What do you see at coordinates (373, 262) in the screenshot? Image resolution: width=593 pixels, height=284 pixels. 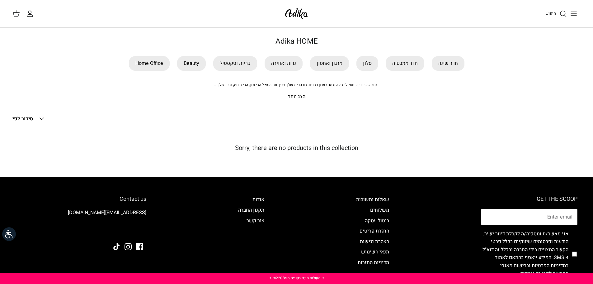 I see `a: מדיניות החזרות` at bounding box center [373, 262].